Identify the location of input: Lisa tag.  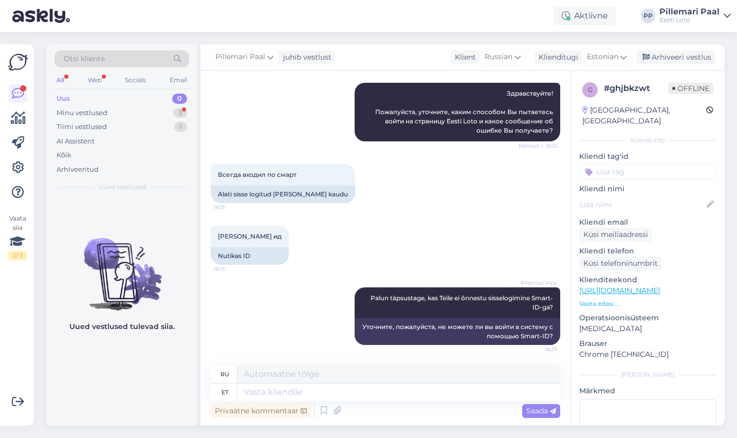
(647, 172).